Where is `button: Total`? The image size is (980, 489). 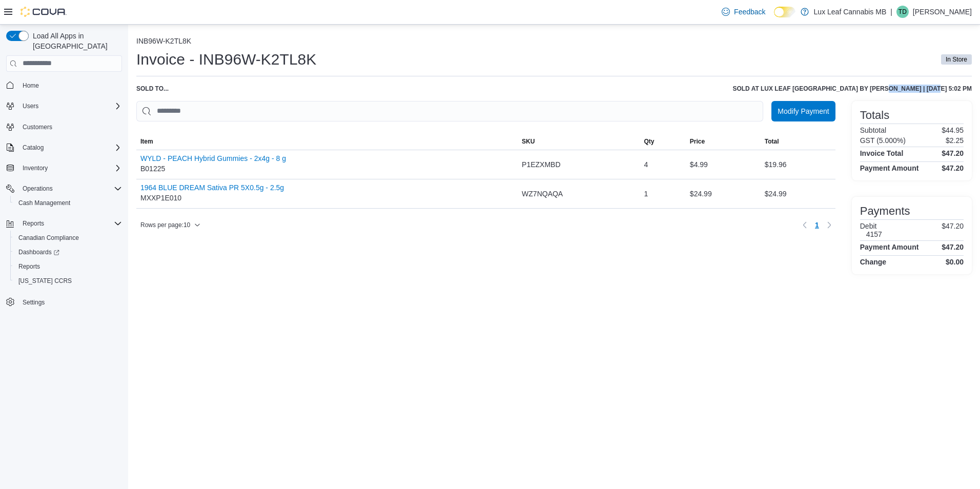 button: Total is located at coordinates (798, 141).